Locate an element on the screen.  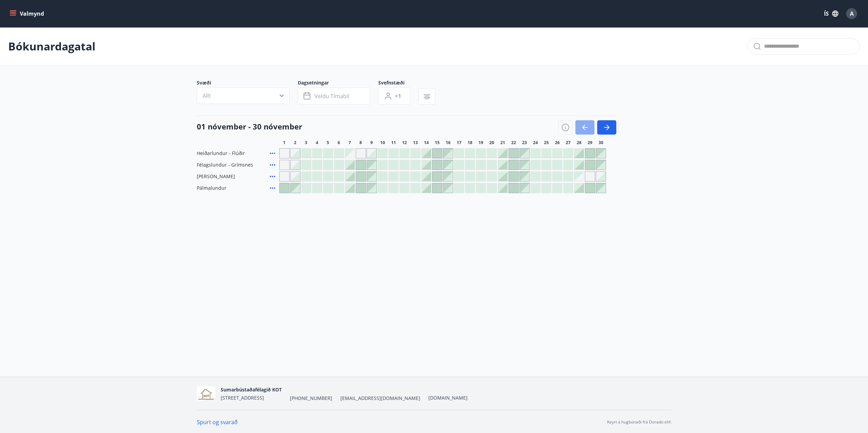
span: 15 is located at coordinates (438, 143).